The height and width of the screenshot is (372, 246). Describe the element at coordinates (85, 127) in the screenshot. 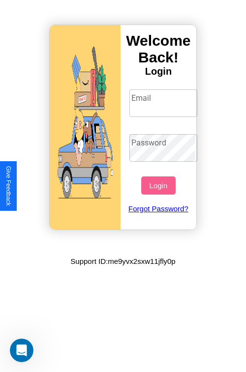

I see `img: gif` at that location.